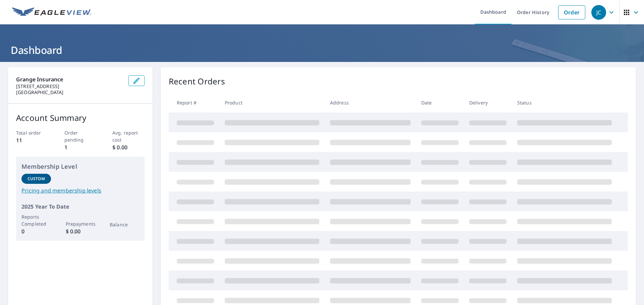 The width and height of the screenshot is (644, 305). What do you see at coordinates (129, 137) in the screenshot?
I see `p: Avg. report cost` at bounding box center [129, 137].